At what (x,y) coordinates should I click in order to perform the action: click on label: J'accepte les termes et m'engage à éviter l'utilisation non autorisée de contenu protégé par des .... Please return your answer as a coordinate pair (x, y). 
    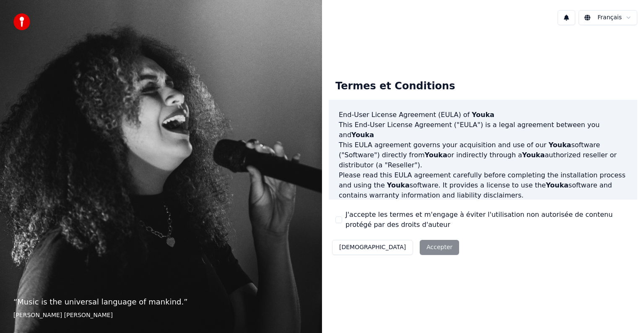
    Looking at the image, I should click on (488, 220).